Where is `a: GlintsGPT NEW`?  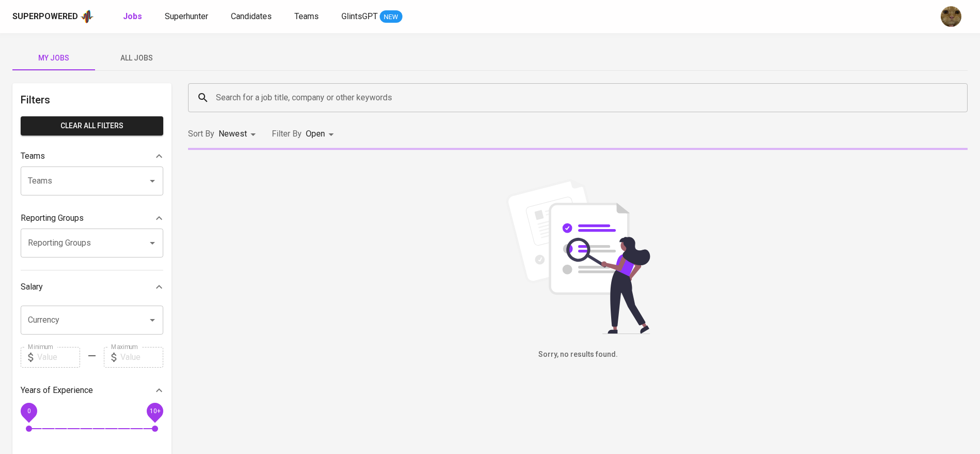
a: GlintsGPT NEW is located at coordinates (372, 16).